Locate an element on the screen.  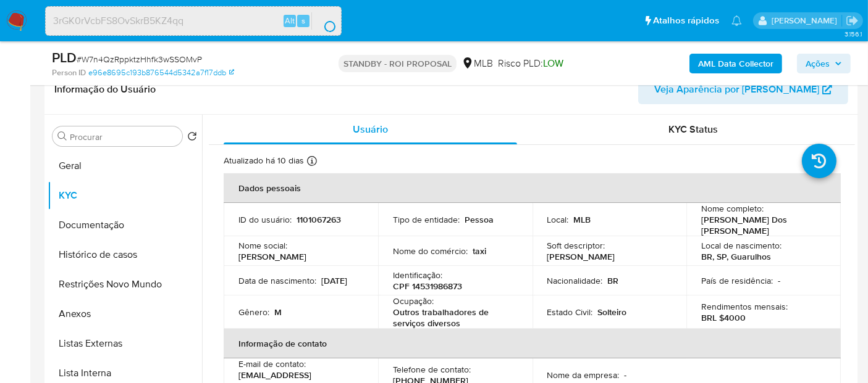
p: Gênero : is located at coordinates (254, 312).